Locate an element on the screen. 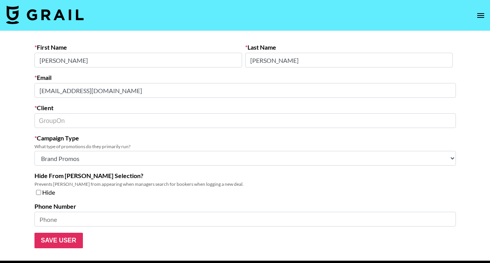  label: Email is located at coordinates (245, 78).